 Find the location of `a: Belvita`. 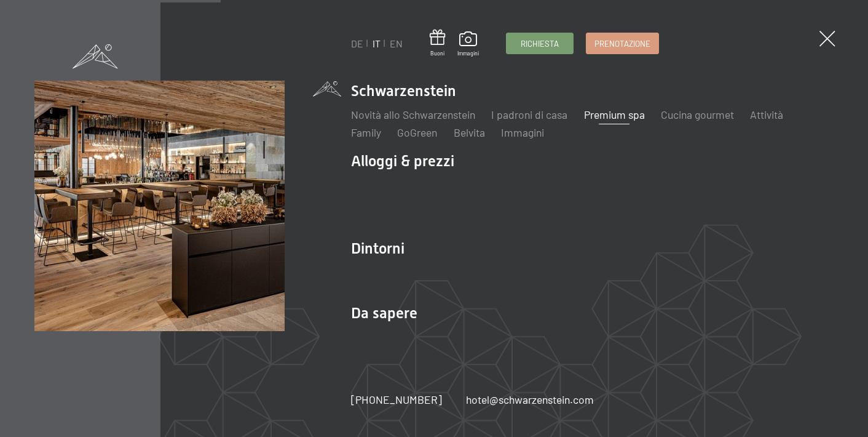

a: Belvita is located at coordinates (469, 132).